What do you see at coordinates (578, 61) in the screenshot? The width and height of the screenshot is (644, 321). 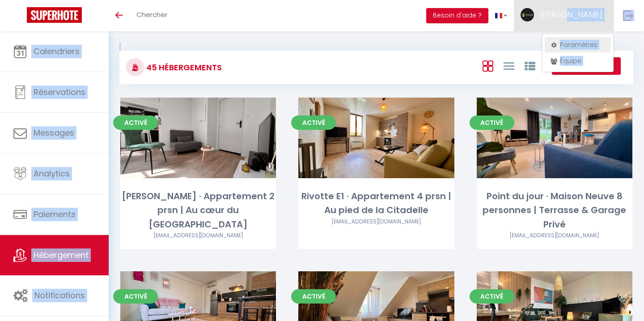 I see `a: Équipe` at bounding box center [578, 61].